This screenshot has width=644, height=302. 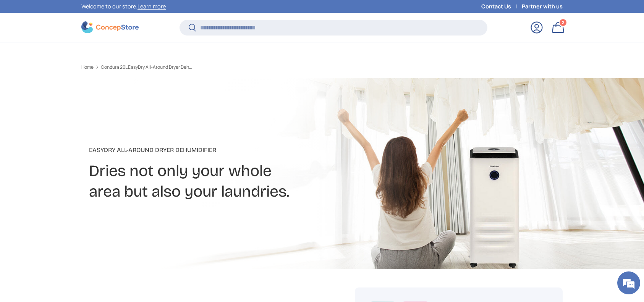 I want to click on a: Partner with us, so click(x=541, y=7).